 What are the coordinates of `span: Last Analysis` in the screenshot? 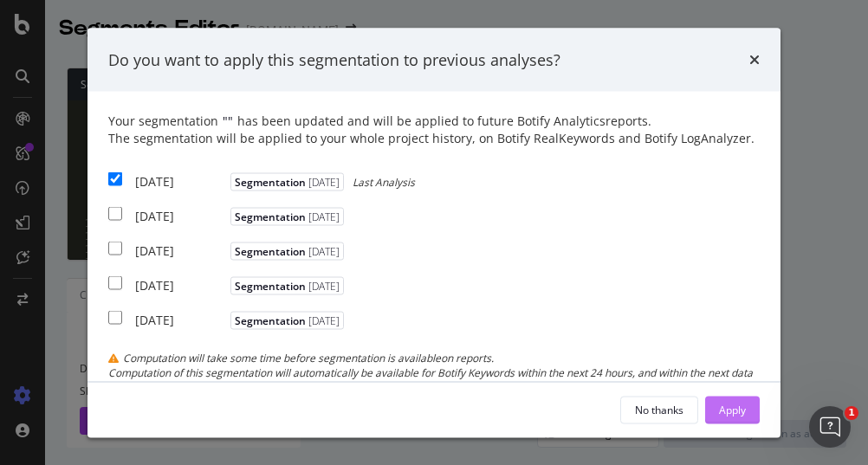 It's located at (384, 182).